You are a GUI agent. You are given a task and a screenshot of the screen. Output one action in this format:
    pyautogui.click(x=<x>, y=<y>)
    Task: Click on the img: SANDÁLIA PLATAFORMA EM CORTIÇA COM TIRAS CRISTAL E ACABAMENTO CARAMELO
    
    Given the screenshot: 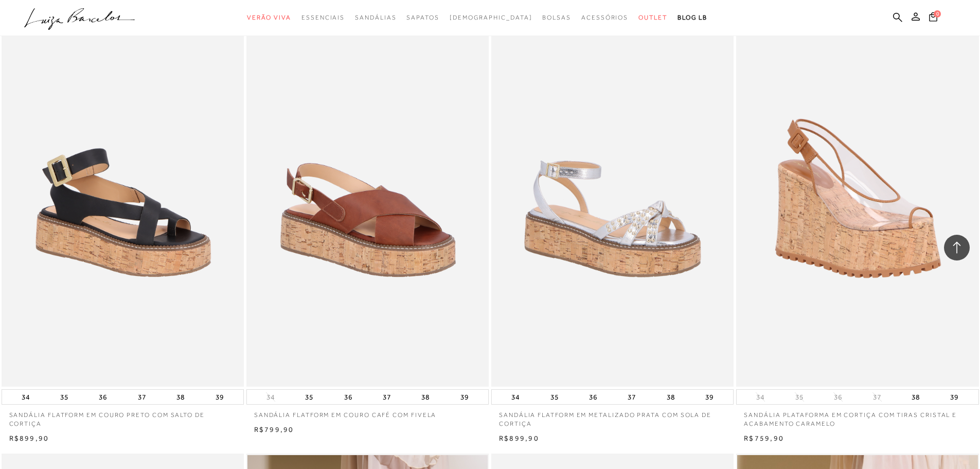 What is the action you would take?
    pyautogui.click(x=858, y=204)
    